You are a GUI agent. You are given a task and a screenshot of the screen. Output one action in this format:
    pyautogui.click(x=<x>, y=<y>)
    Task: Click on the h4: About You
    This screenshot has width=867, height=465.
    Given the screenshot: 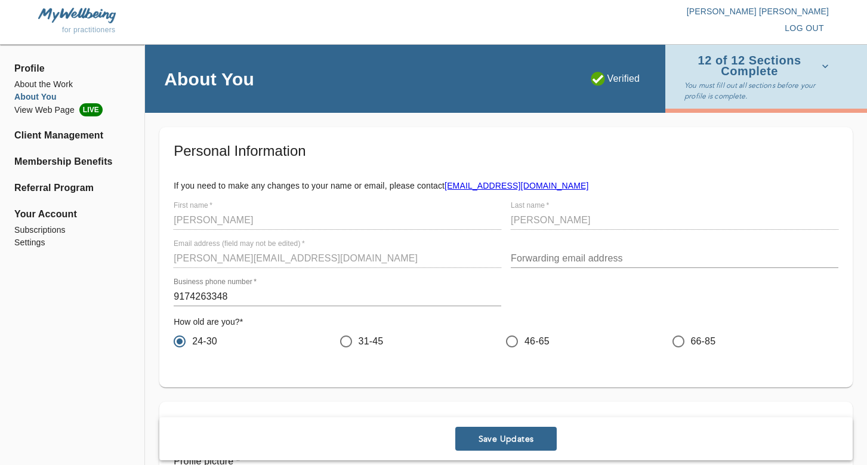 What is the action you would take?
    pyautogui.click(x=209, y=79)
    